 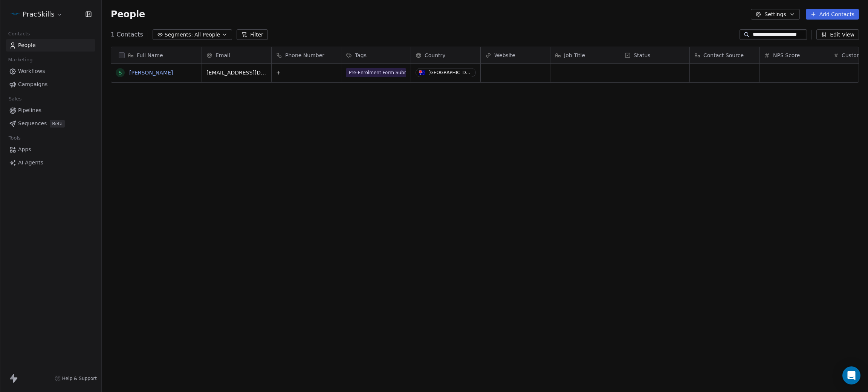 What do you see at coordinates (14, 138) in the screenshot?
I see `span: Tools` at bounding box center [14, 138].